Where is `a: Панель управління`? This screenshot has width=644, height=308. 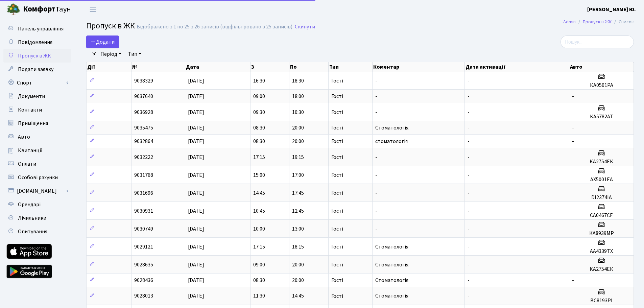 a: Панель управління is located at coordinates (37, 29).